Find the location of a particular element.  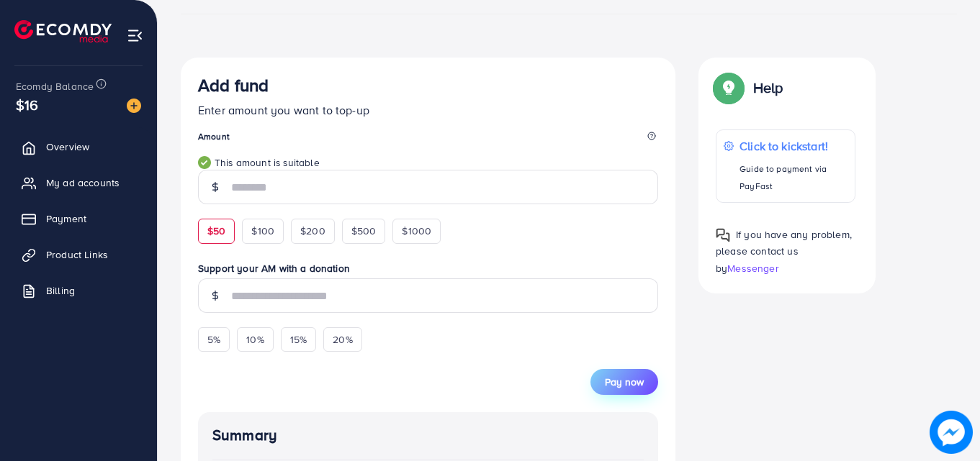

span: $50 is located at coordinates (216, 231).